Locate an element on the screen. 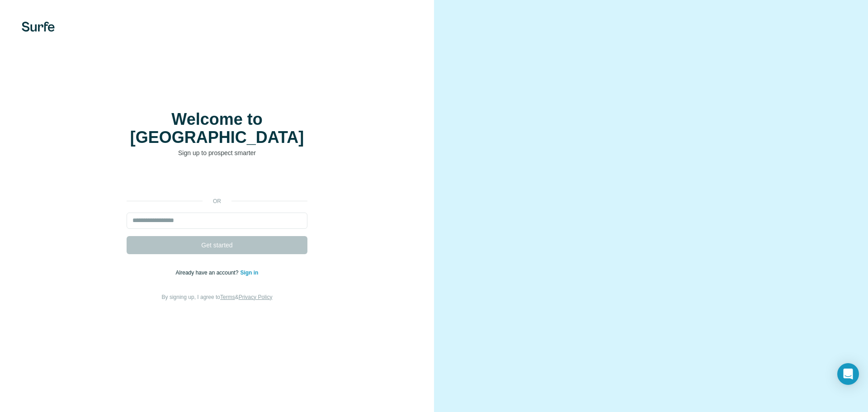 The image size is (868, 412). a: Terms is located at coordinates (228, 297).